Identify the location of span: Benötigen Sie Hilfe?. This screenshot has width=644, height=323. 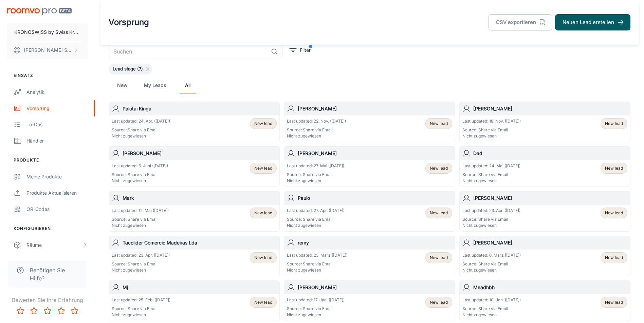
(54, 274).